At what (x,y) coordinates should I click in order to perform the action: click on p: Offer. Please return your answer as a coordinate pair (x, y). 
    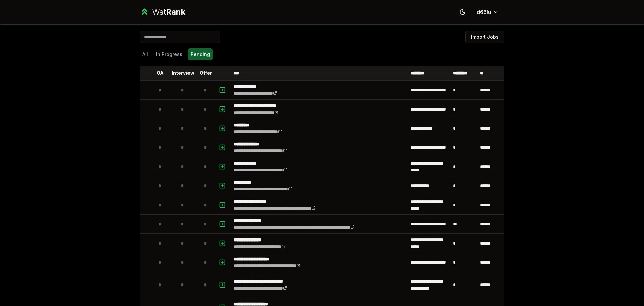
    Looking at the image, I should click on (205, 73).